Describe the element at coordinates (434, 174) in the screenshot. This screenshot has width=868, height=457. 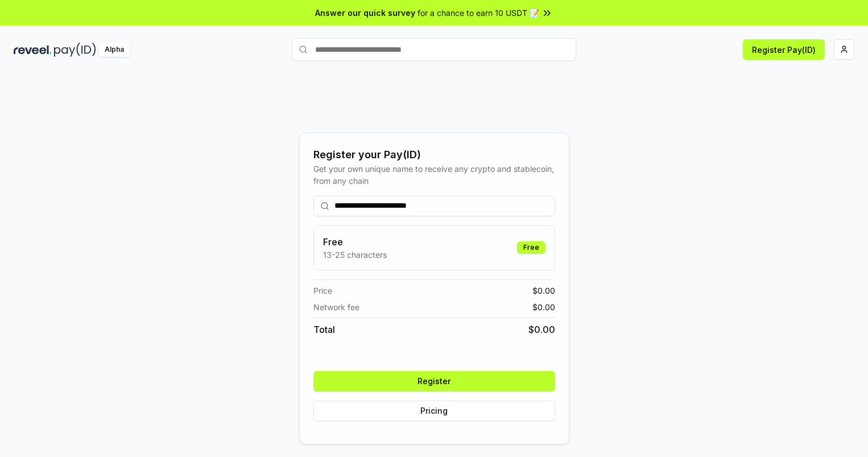
I see `div: Get your own unique name to receive any crypto and stablecoin, from any chain` at that location.